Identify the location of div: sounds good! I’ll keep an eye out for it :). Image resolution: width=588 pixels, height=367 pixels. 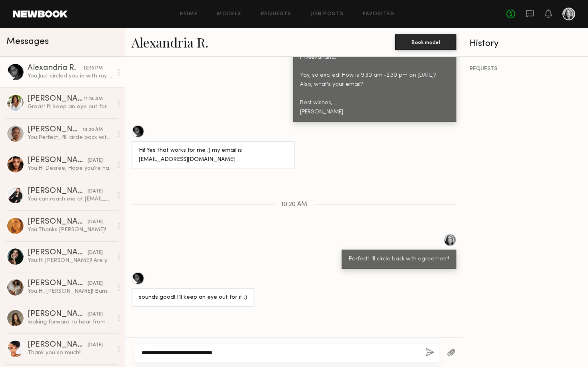
(193, 297).